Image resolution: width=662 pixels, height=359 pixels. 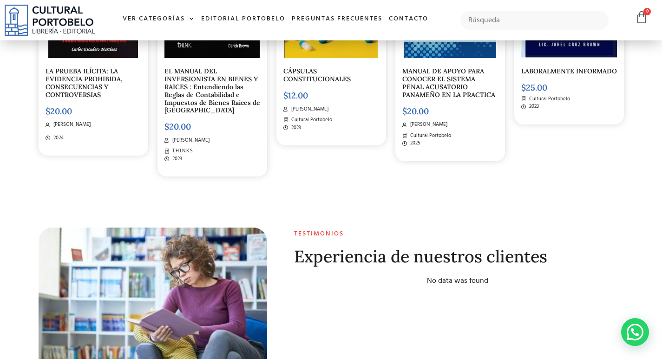 I want to click on span: T.H.I.N.K.S, so click(x=181, y=151).